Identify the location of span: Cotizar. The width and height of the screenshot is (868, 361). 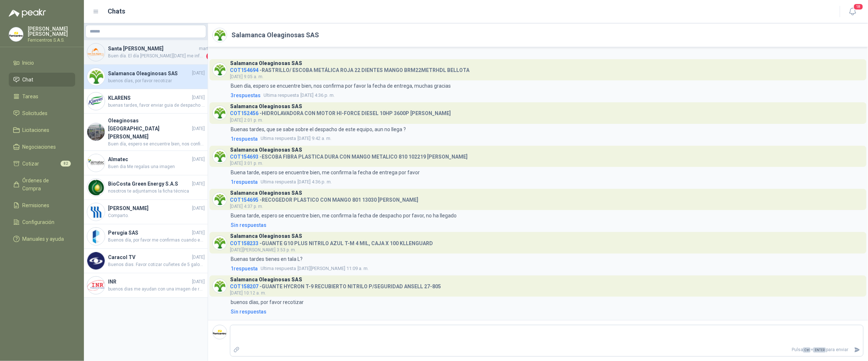
(31, 164).